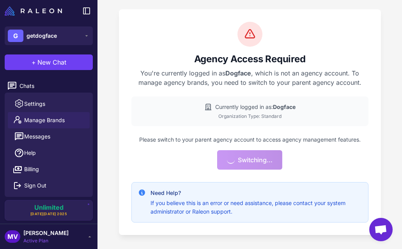 The height and width of the screenshot is (249, 402). Describe the element at coordinates (46, 241) in the screenshot. I see `span: Active Plan` at that location.